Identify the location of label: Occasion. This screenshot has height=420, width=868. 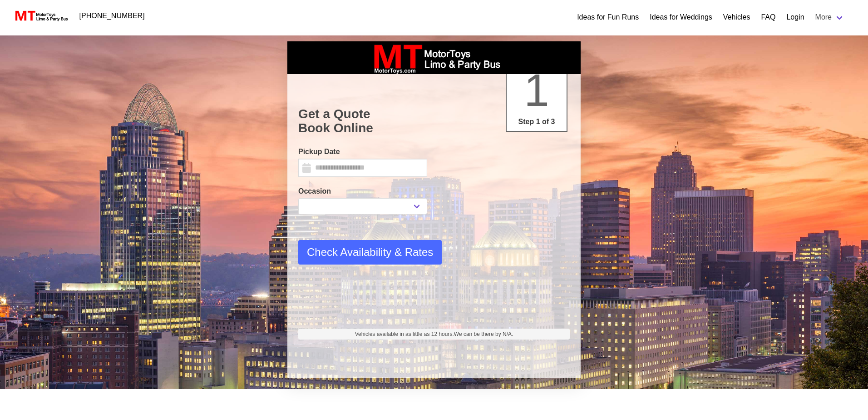
(363, 192).